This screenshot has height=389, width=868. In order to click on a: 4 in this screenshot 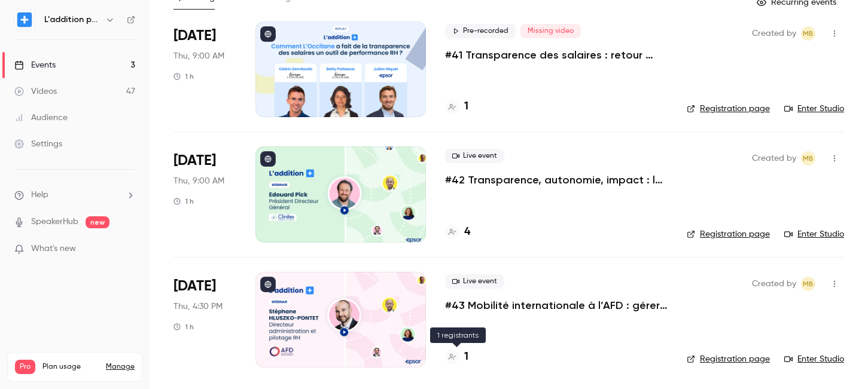, I will do `click(458, 232)`.